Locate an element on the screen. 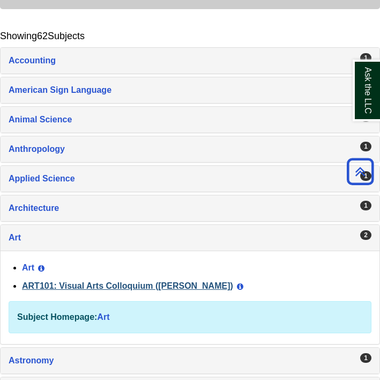  a: Back to Top is located at coordinates (360, 171).